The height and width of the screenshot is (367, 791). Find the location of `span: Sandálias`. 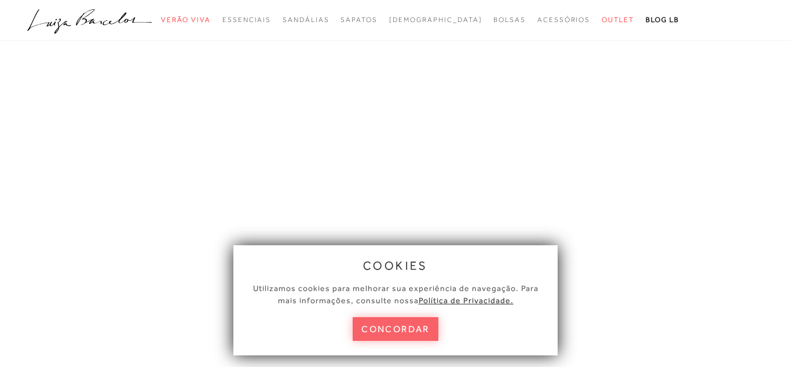

span: Sandálias is located at coordinates (306, 20).